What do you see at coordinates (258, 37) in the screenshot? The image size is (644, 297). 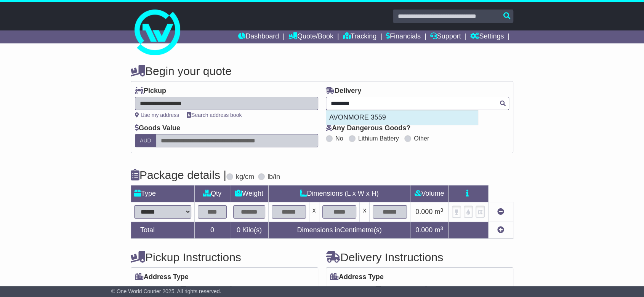 I see `a: Dashboard` at bounding box center [258, 37].